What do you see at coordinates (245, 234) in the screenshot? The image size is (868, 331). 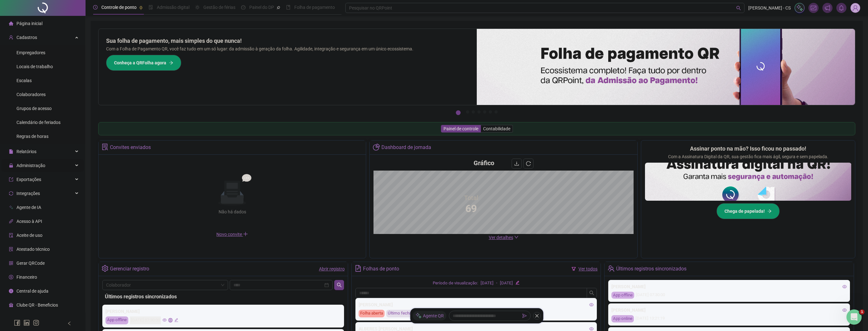 I see `span: plus` at bounding box center [245, 234].